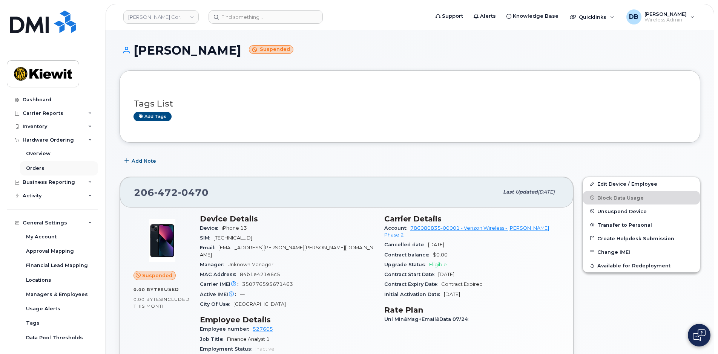 Image resolution: width=718 pixels, height=354 pixels. What do you see at coordinates (407, 265) in the screenshot?
I see `span: Upgrade Status` at bounding box center [407, 265].